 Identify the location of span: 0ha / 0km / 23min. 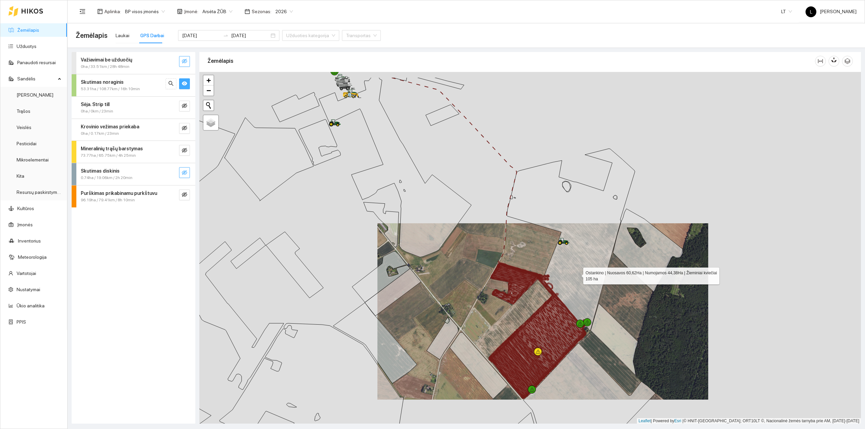
(97, 111).